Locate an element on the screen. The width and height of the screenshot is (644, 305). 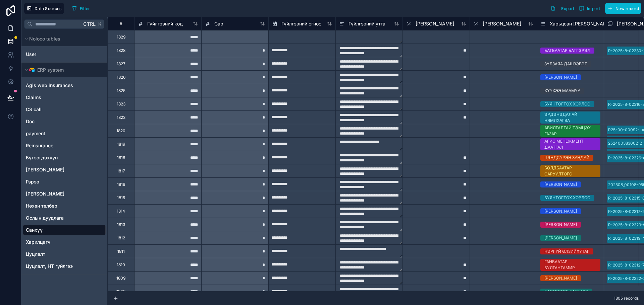
div: АВИЛГАЛТАЙ ТЭМЦЭХ ГАЗАР is located at coordinates (570, 131).